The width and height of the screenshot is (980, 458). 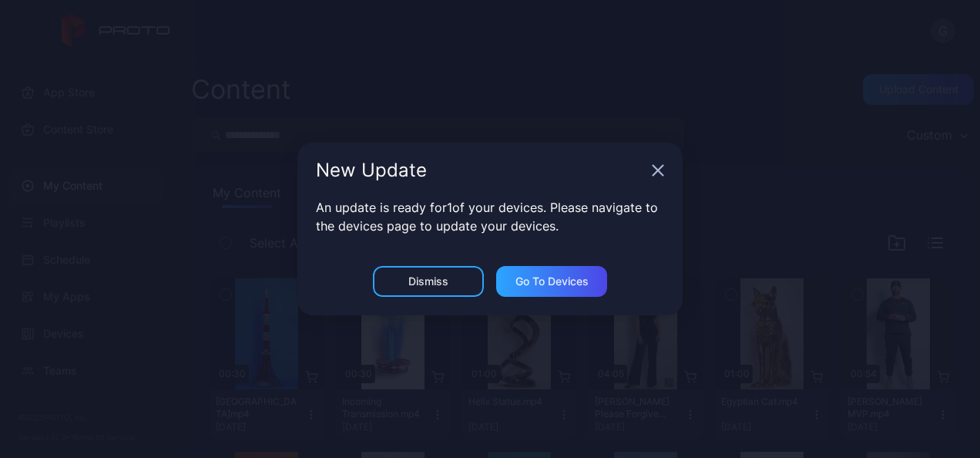 I want to click on div: Go to devices, so click(x=552, y=281).